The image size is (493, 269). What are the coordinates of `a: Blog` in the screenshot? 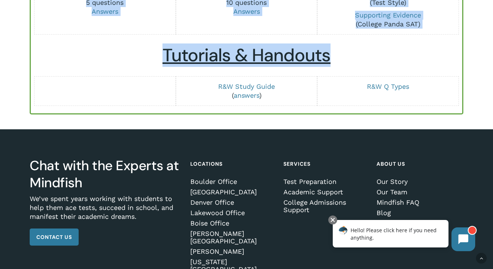 It's located at (419, 213).